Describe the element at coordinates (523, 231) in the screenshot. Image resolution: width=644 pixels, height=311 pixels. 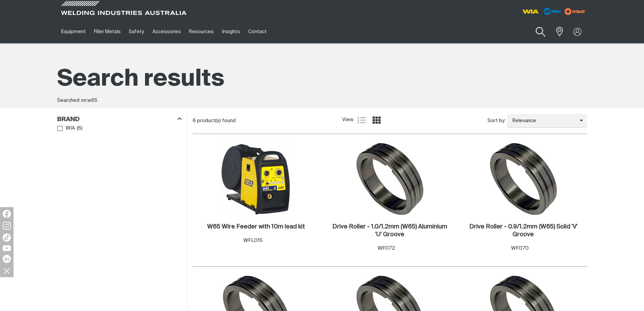
I see `a: Drive Roller - 0.9/1.2mm (W65) Solid 'V' Groove` at that location.